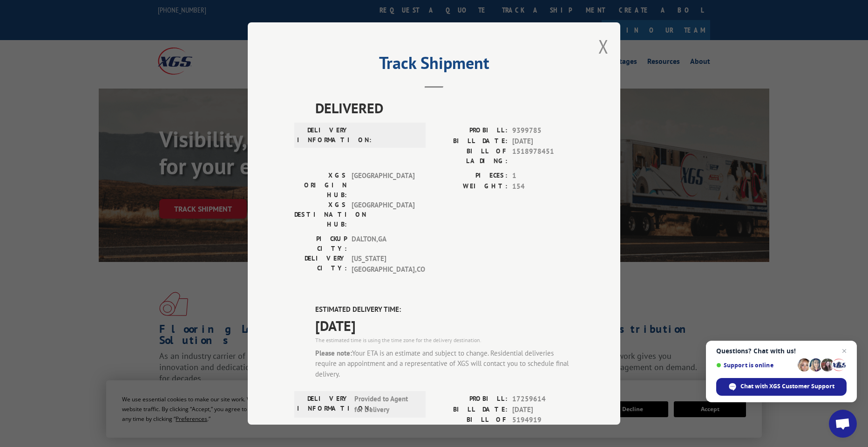 This screenshot has width=868, height=447. I want to click on span: 1, so click(543, 175).